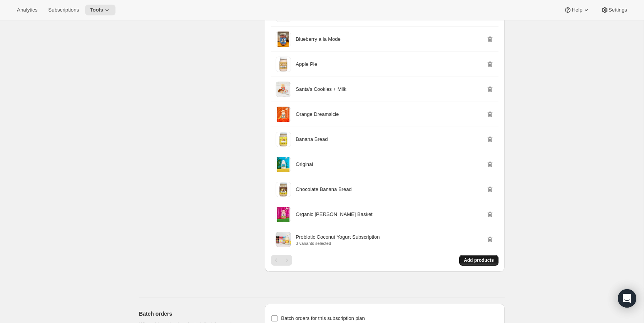 This screenshot has width=644, height=323. I want to click on div: Open Intercom Messenger, so click(627, 298).